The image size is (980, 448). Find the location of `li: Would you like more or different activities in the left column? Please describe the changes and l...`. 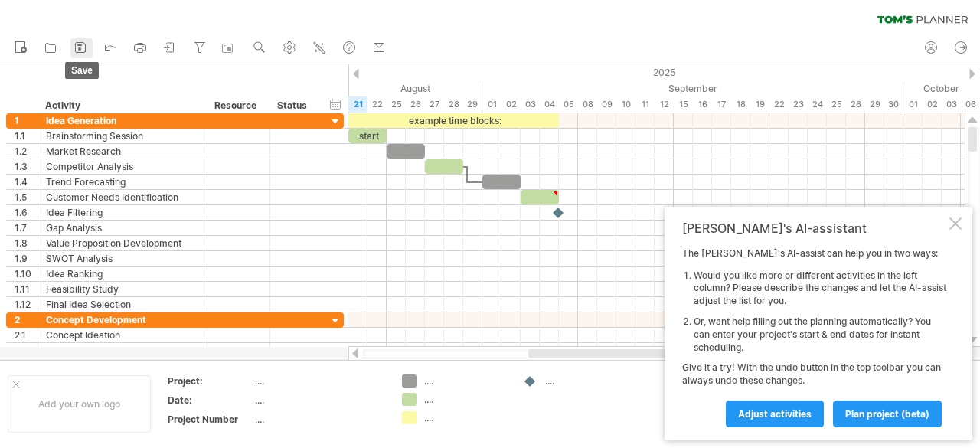

li: Would you like more or different activities in the left column? Please describe the changes and l... is located at coordinates (820, 289).